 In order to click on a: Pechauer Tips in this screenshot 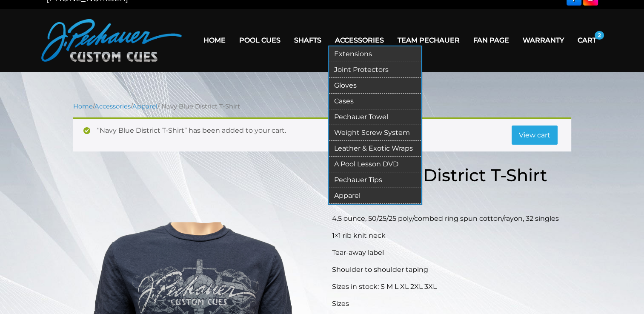, I will do `click(375, 180)`.